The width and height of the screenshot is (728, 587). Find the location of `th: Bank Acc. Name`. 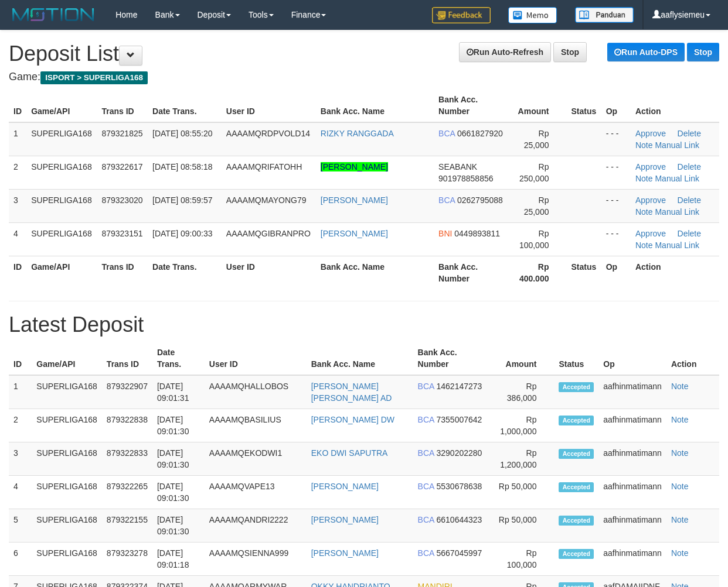

th: Bank Acc. Name is located at coordinates (374, 272).